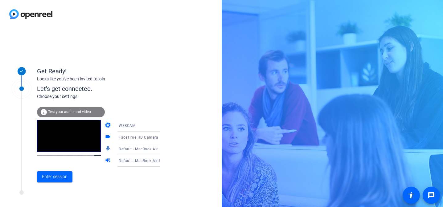 Image resolution: width=443 pixels, height=207 pixels. I want to click on mat-icon: accessibility, so click(411, 195).